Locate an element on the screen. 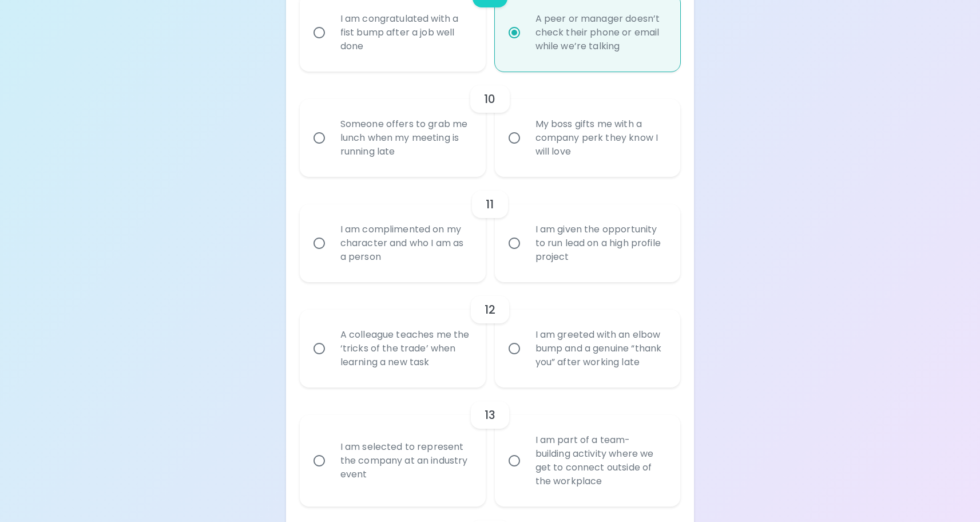 This screenshot has width=980, height=522. h6: 11 is located at coordinates (489, 204).